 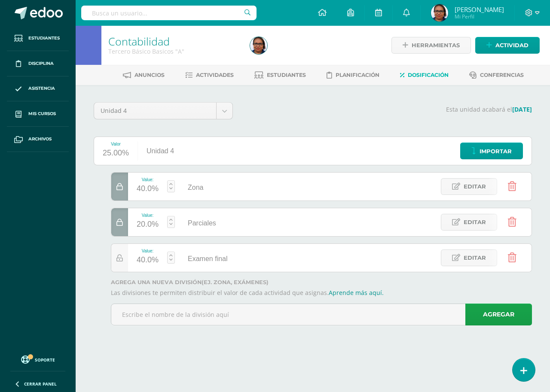 I want to click on a: Actividades, so click(x=209, y=75).